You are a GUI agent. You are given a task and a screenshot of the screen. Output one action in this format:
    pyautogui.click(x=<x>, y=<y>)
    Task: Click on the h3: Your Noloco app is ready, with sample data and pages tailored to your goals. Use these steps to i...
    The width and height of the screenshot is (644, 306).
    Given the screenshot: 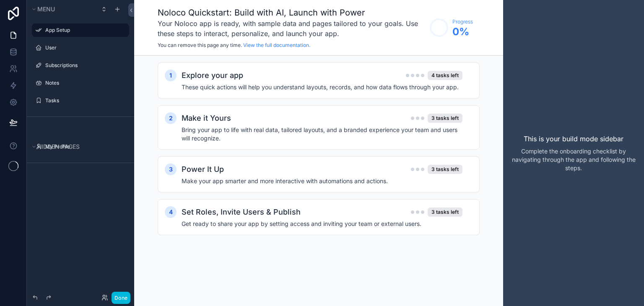 What is the action you would take?
    pyautogui.click(x=292, y=29)
    